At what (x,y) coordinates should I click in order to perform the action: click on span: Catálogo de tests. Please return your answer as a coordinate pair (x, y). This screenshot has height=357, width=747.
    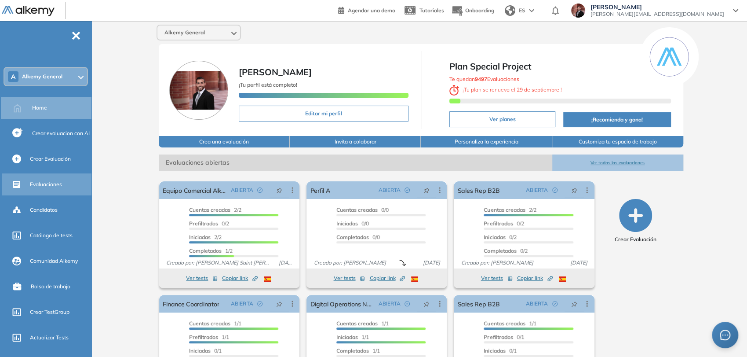
    Looking at the image, I should click on (51, 235).